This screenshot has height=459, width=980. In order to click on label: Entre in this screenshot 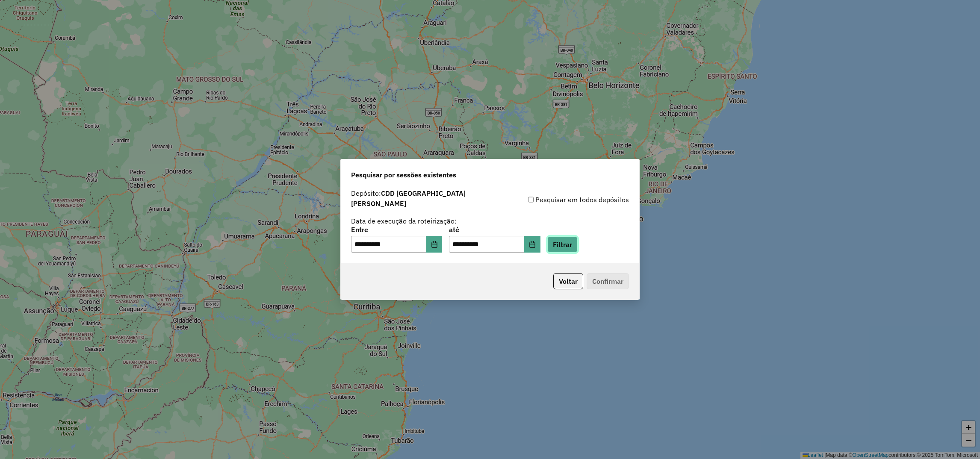, I will do `click(396, 230)`.